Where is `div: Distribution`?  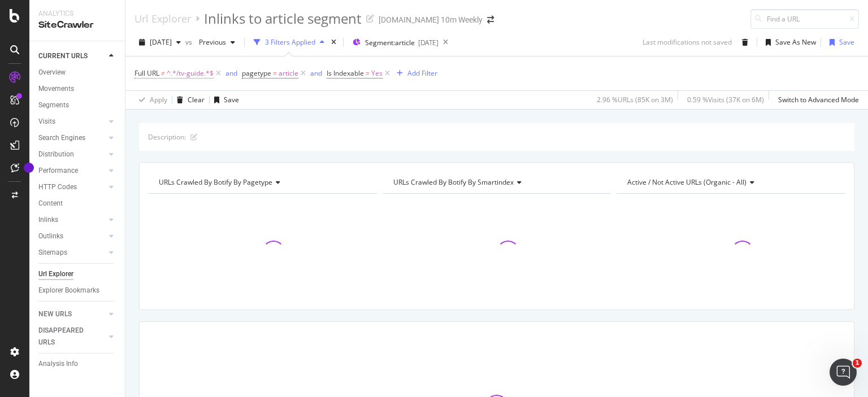
div: Distribution is located at coordinates (56, 154).